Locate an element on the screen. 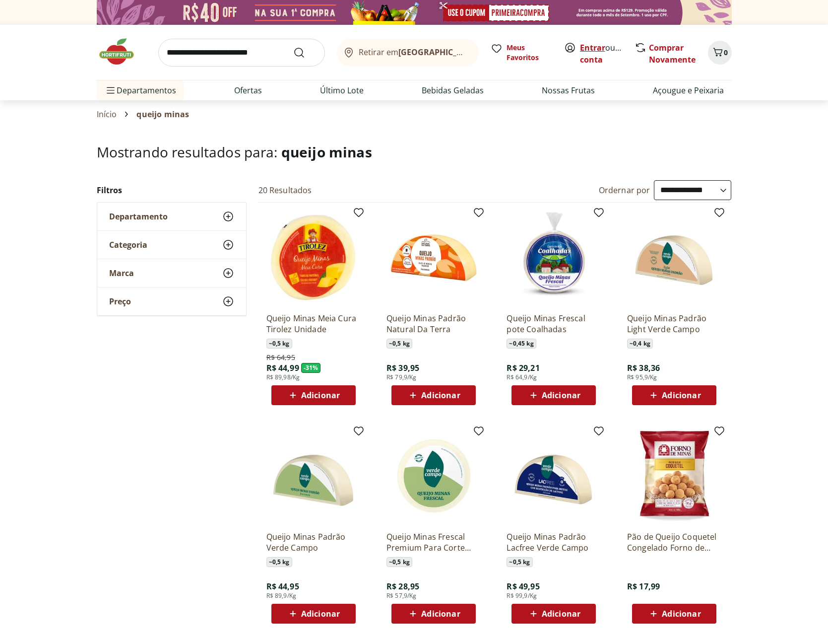 This screenshot has height=644, width=828. span: R$ 44,95 is located at coordinates (283, 586).